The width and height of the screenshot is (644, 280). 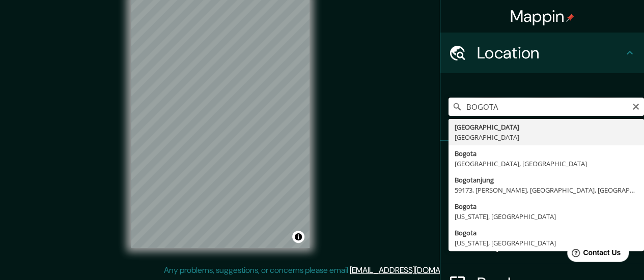 What do you see at coordinates (299, 237) in the screenshot?
I see `button: Toggle attribution` at bounding box center [299, 237].